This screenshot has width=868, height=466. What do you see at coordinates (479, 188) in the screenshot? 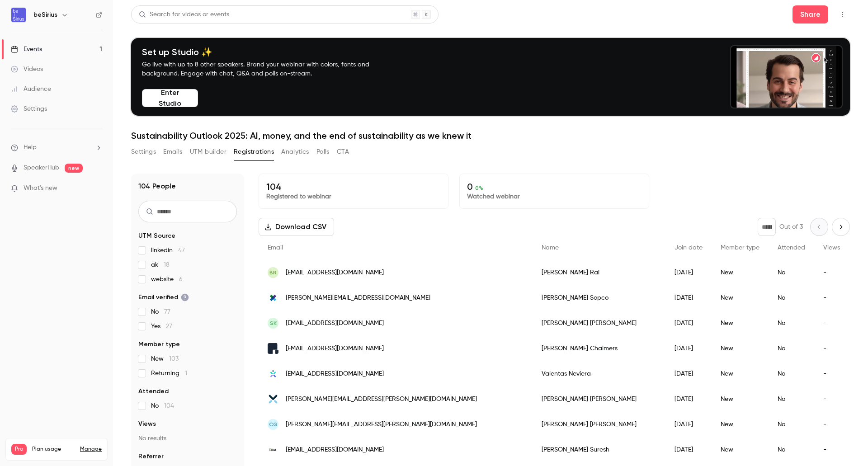
I see `span: 0 %` at bounding box center [479, 188].